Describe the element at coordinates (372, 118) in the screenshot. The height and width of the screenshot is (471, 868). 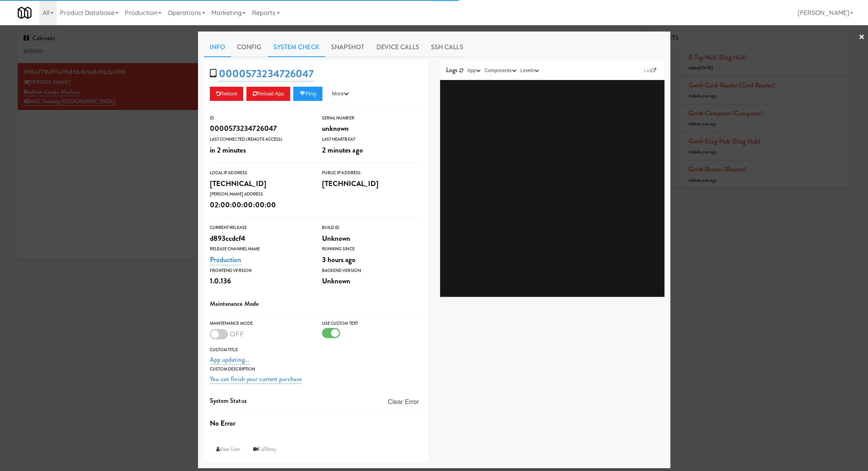
I see `div: Serial Number` at that location.